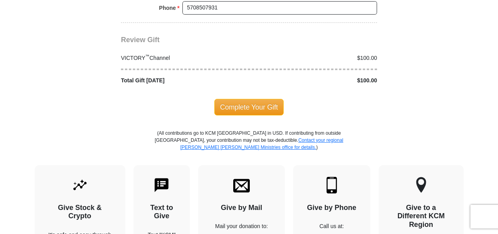 The image size is (498, 234). What do you see at coordinates (421, 185) in the screenshot?
I see `img: other-region` at bounding box center [421, 185].